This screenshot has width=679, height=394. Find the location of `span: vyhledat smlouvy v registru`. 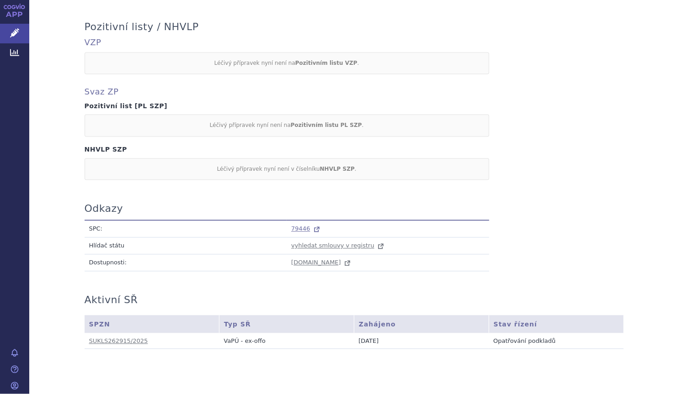

span: vyhledat smlouvy v registru is located at coordinates (333, 245).